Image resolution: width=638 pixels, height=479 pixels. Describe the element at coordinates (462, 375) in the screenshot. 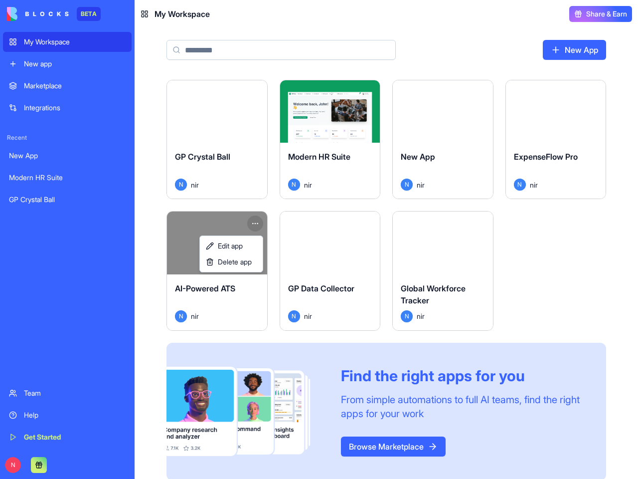

I see `div: Find the right apps for you` at that location.